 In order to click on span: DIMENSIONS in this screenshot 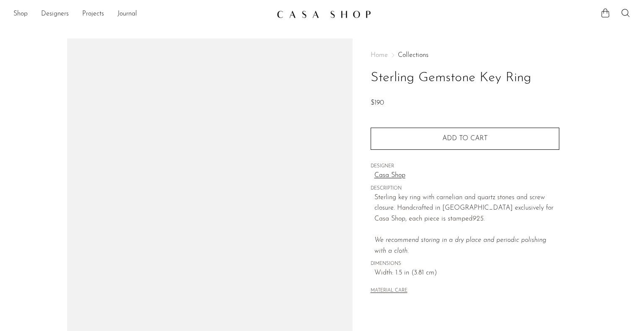, I will do `click(465, 264)`.